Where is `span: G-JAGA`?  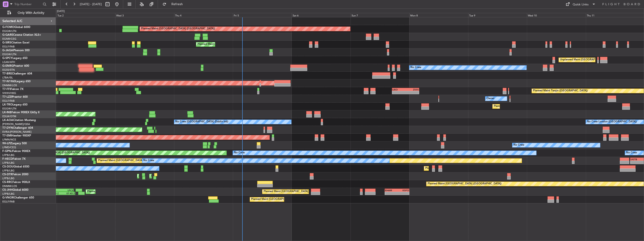 span: G-JAGA is located at coordinates (8, 51).